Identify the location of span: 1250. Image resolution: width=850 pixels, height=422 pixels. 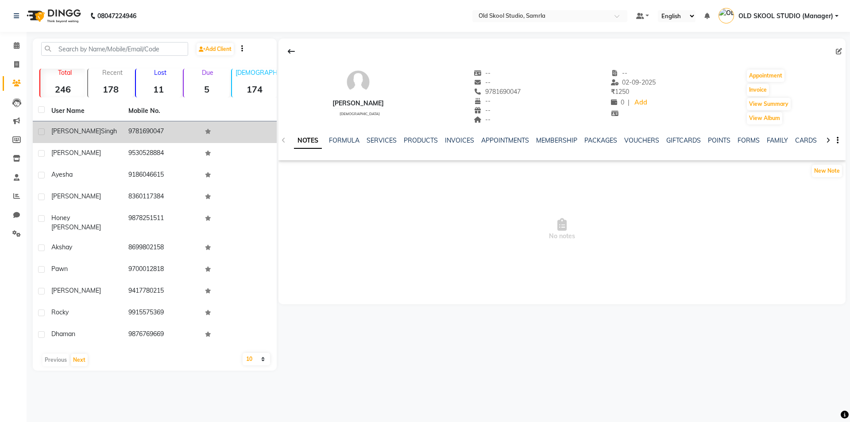
(620, 92).